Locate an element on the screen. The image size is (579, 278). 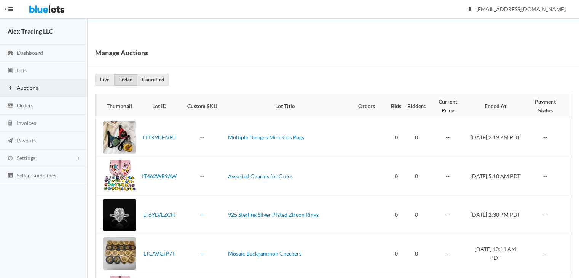
ion-icon: person is located at coordinates (470, 10).